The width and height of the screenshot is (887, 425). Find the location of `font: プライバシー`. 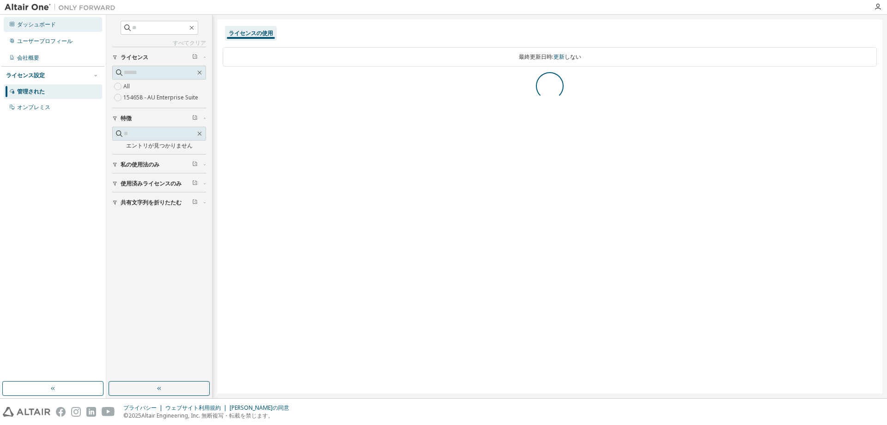

font: プライバシー is located at coordinates (140, 407).